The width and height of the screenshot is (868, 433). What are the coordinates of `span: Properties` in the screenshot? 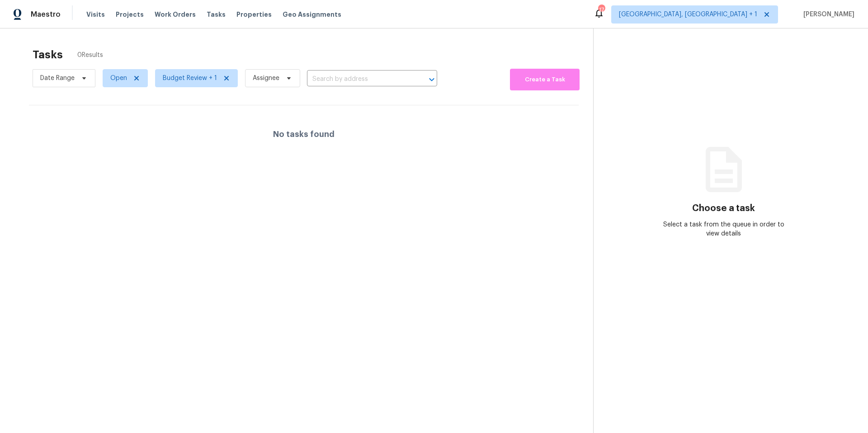 It's located at (254, 15).